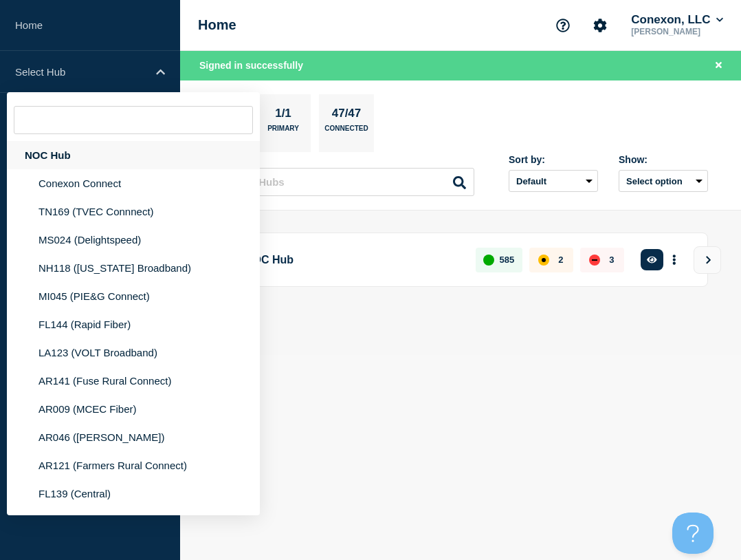 Image resolution: width=741 pixels, height=560 pixels. Describe the element at coordinates (133, 465) in the screenshot. I see `li: AR121 (Farmers Rural Connect)` at that location.